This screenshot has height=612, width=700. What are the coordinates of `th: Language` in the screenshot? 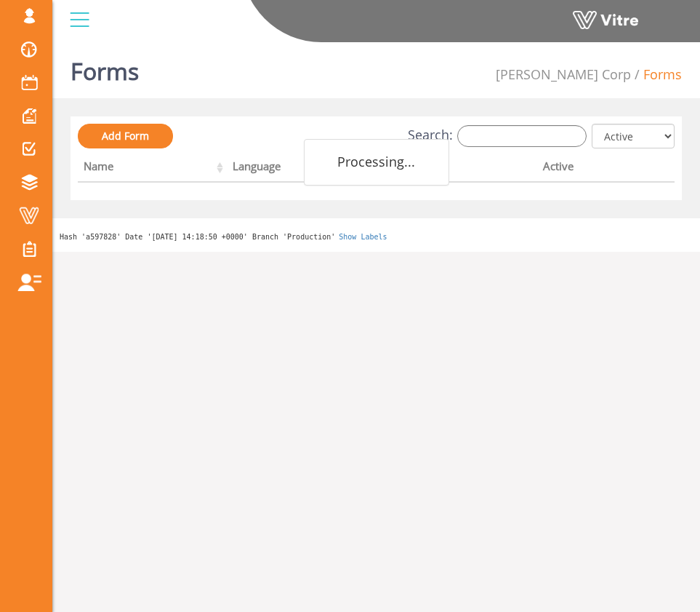 It's located at (305, 168).